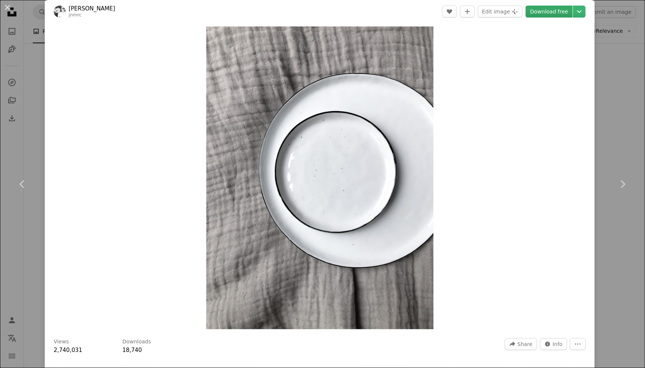  What do you see at coordinates (578, 344) in the screenshot?
I see `button: More Actions` at bounding box center [578, 344].